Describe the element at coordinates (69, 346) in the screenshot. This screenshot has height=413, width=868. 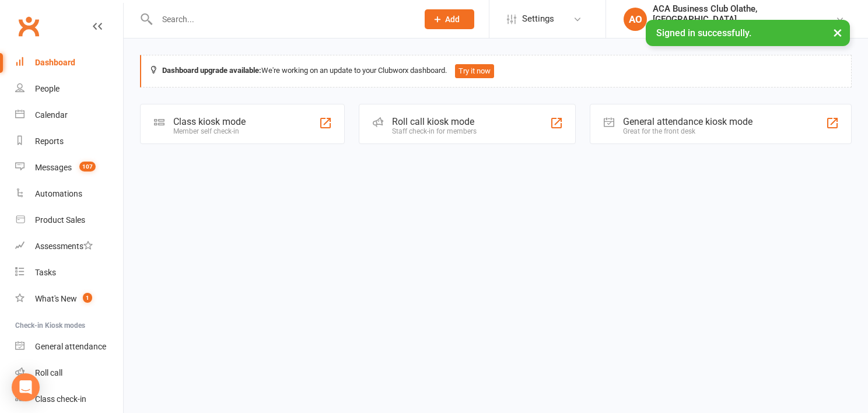
I see `a: General attendance kiosk mode` at that location.